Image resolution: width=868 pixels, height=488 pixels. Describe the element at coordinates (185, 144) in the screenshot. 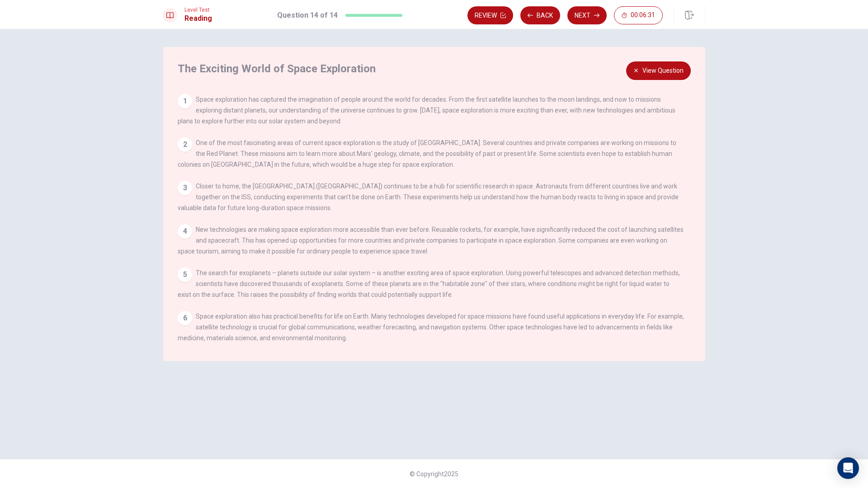

I see `div: 2` at that location.